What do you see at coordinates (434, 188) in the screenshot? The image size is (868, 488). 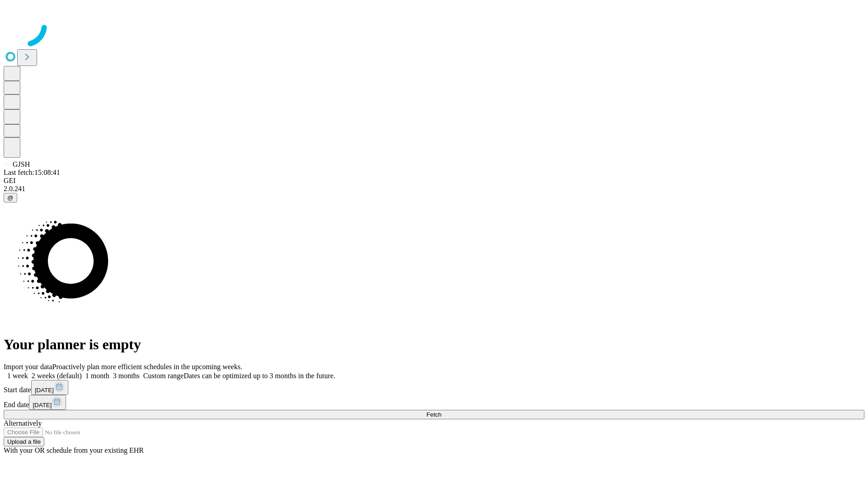 I see `div: 2.0.241` at bounding box center [434, 188].